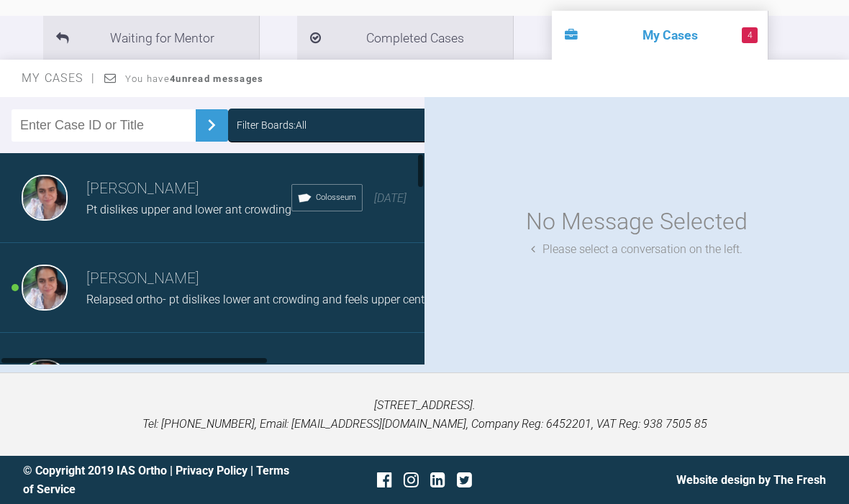 This screenshot has height=504, width=849. What do you see at coordinates (636, 221) in the screenshot?
I see `div: No Message Selected` at bounding box center [636, 221].